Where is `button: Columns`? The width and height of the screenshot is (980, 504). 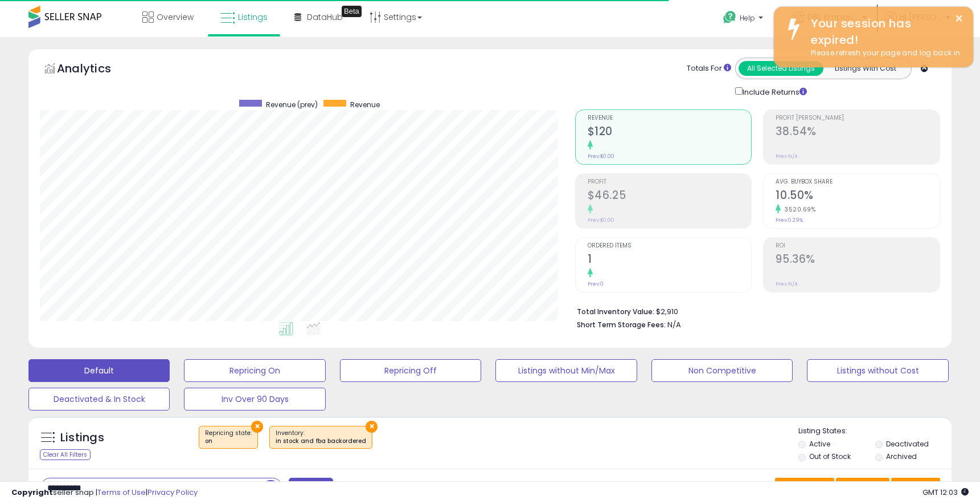
button: Columns is located at coordinates (863, 487).